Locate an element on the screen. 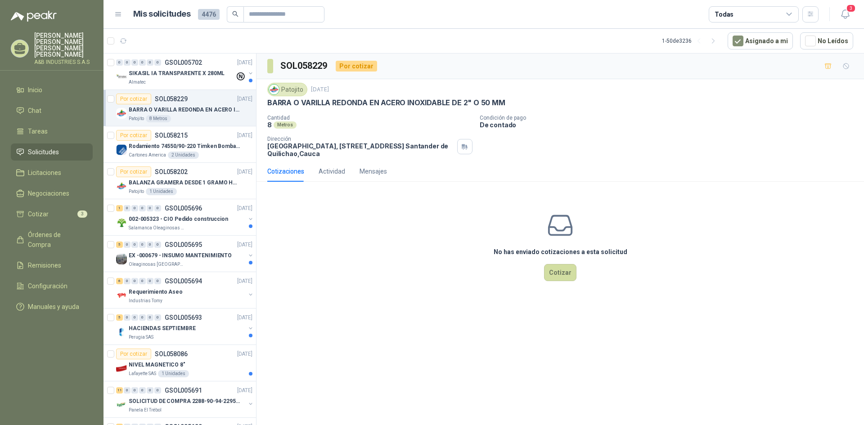  h3: SOL058229 is located at coordinates (304, 66).